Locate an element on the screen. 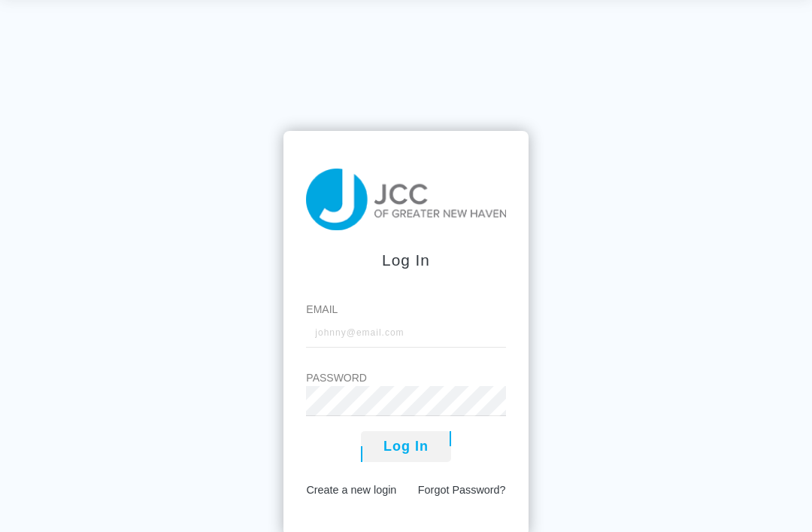 The width and height of the screenshot is (812, 532). label: Password is located at coordinates (405, 378).